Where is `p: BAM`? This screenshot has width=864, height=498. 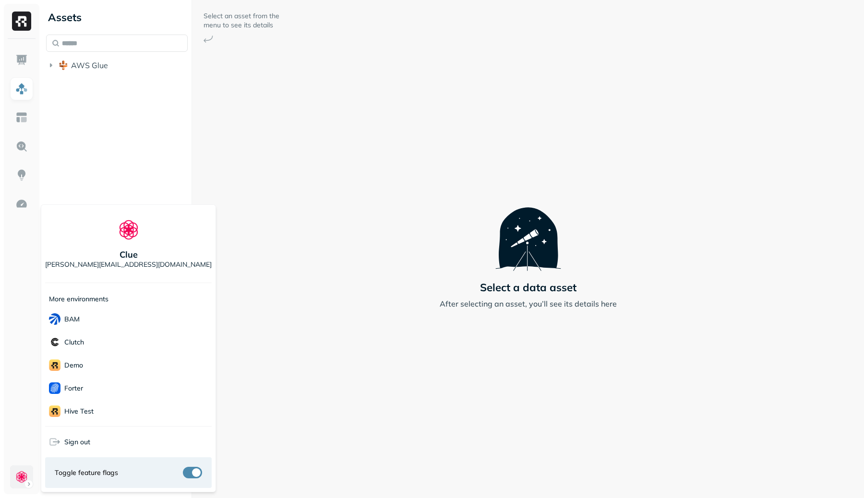 p: BAM is located at coordinates (72, 319).